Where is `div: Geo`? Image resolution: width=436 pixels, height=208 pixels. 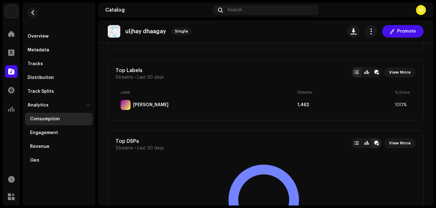
div: Geo is located at coordinates (34, 160).